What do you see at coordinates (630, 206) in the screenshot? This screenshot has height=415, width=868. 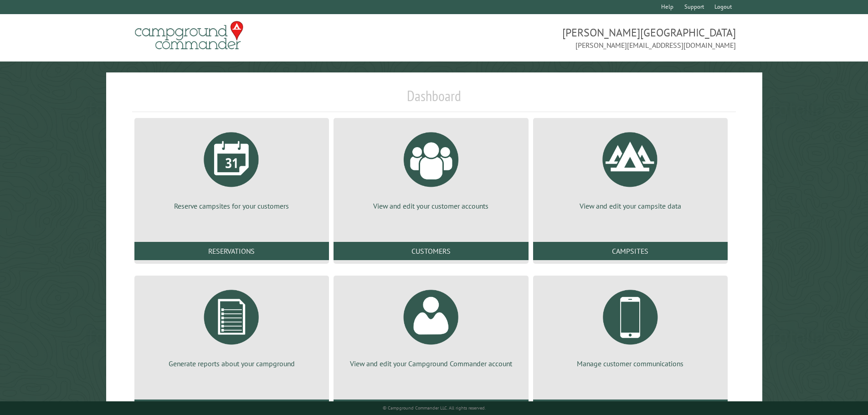 I see `p: View and edit your campsite data` at bounding box center [630, 206].